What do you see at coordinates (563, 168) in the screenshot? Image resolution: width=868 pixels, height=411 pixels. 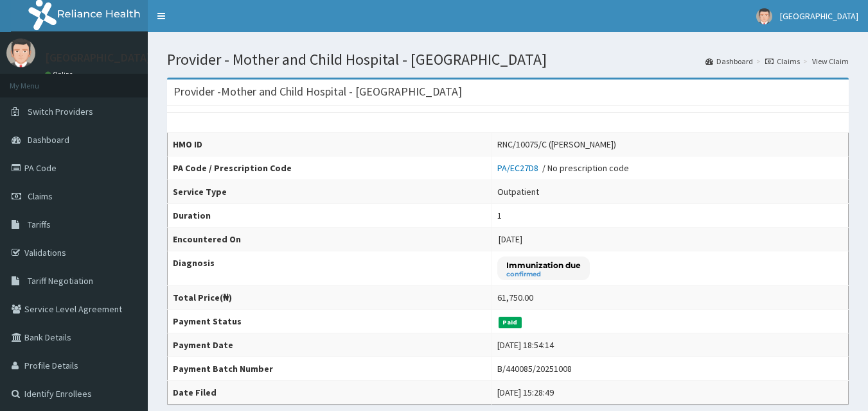 I see `div: / No prescription code` at bounding box center [563, 168].